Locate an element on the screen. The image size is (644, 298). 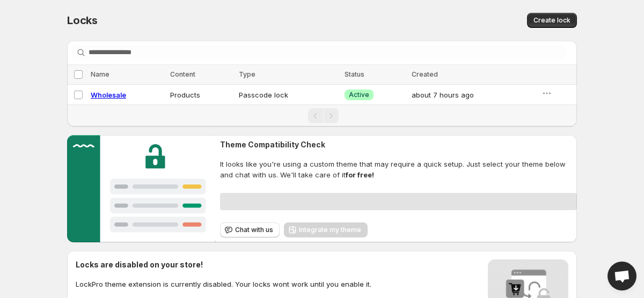
span: Create lock is located at coordinates (552, 20).